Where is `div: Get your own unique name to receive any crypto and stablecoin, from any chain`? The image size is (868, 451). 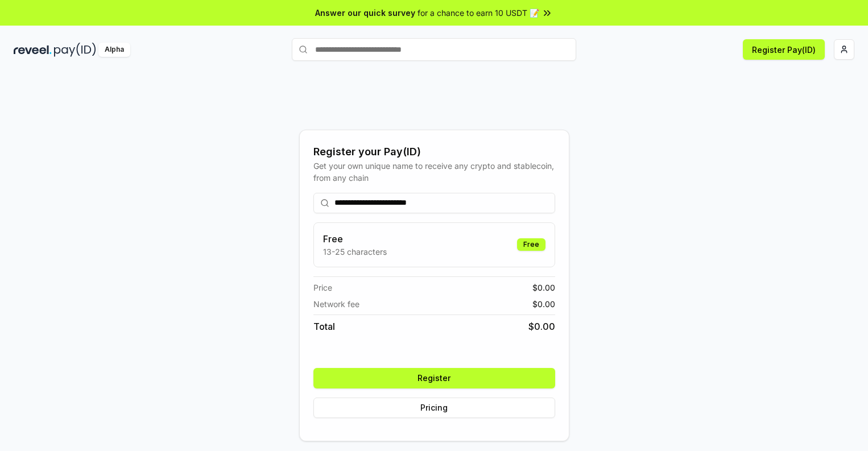
div: Get your own unique name to receive any crypto and stablecoin, from any chain is located at coordinates (434, 171).